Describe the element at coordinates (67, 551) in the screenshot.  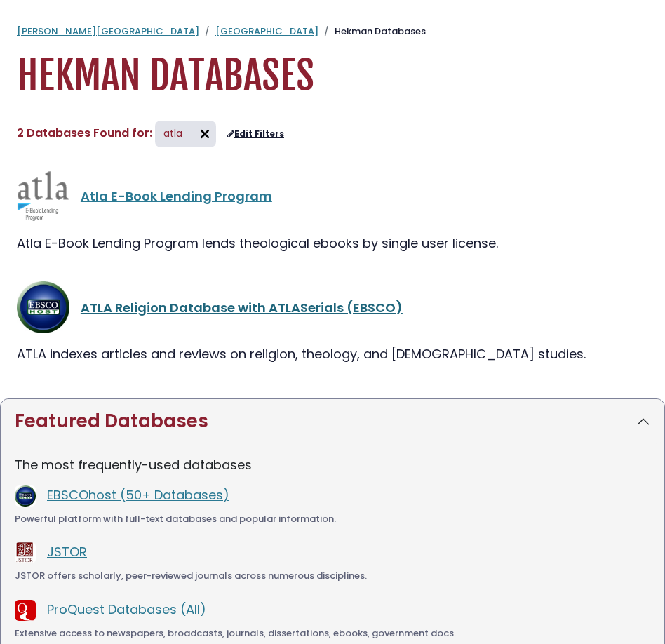
I see `a: JSTOR` at that location.